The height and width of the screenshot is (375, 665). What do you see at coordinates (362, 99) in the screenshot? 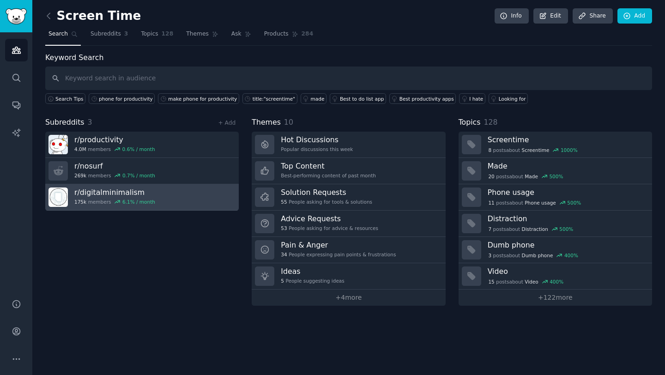
I see `div: Best to do list app` at bounding box center [362, 99].